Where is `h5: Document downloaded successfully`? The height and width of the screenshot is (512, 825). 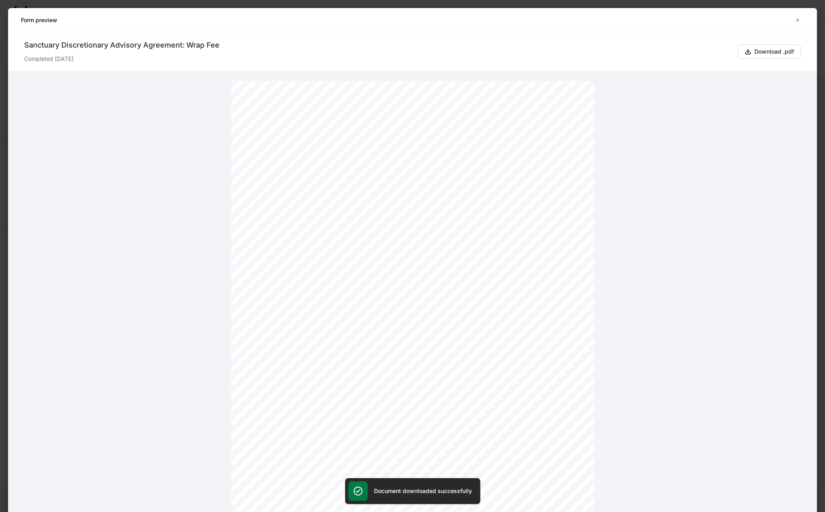
h5: Document downloaded successfully is located at coordinates (423, 491).